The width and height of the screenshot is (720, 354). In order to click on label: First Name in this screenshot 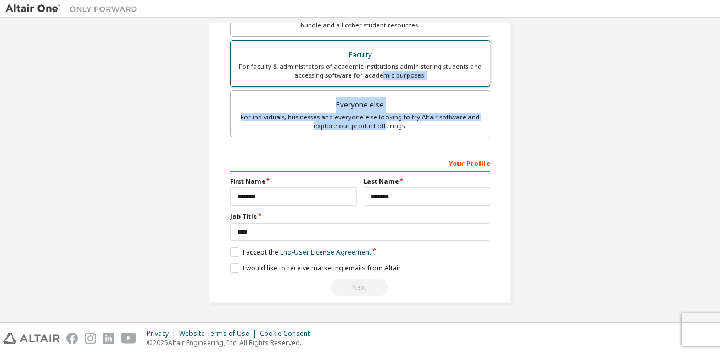, I will do `click(293, 181)`.